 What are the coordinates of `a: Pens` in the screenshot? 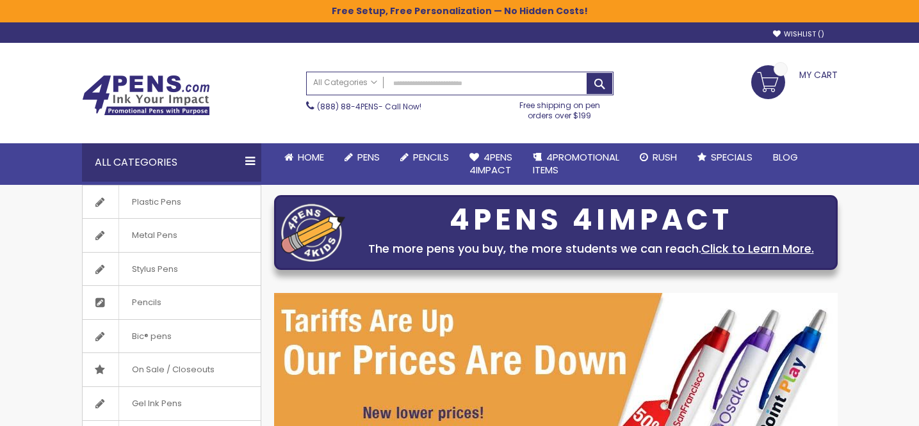 It's located at (362, 157).